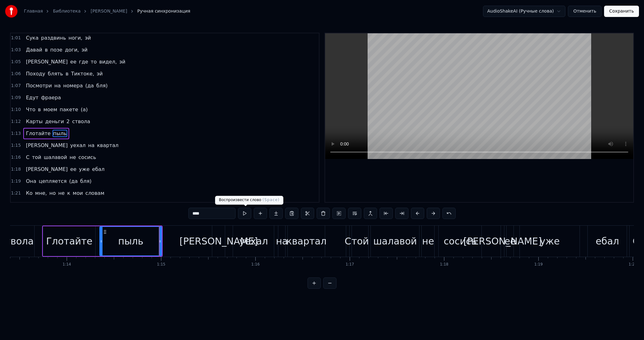  I want to click on span: пыль, so click(60, 133).